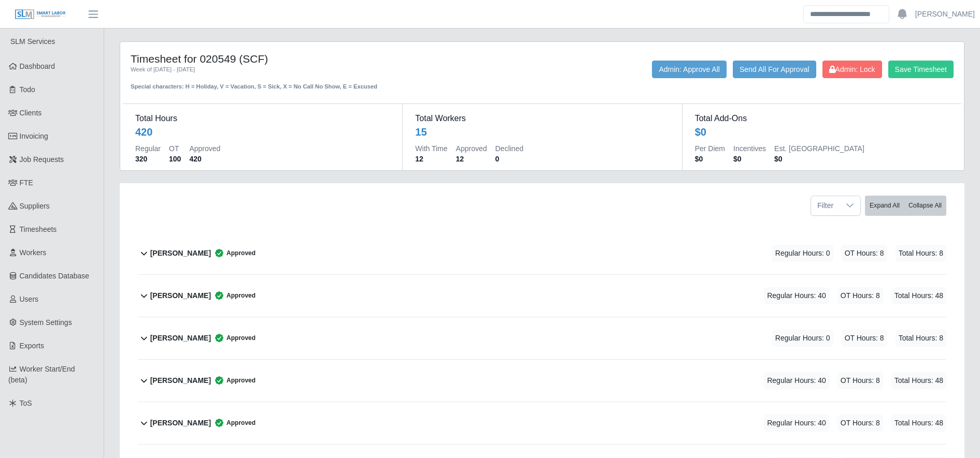 The height and width of the screenshot is (458, 980). I want to click on dd: 420, so click(205, 159).